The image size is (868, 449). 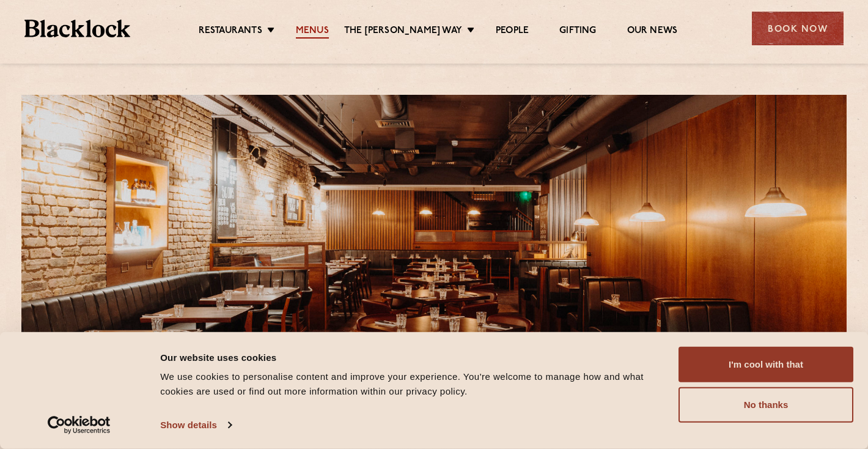 I want to click on div: Book Now, so click(x=797, y=28).